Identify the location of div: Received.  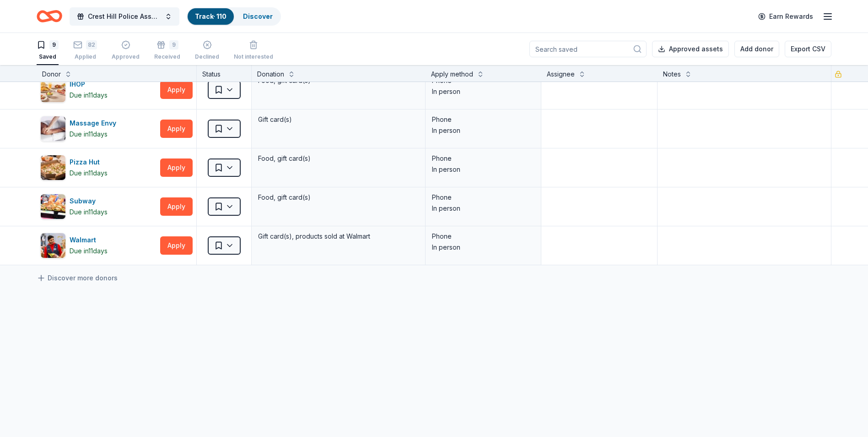
(167, 57).